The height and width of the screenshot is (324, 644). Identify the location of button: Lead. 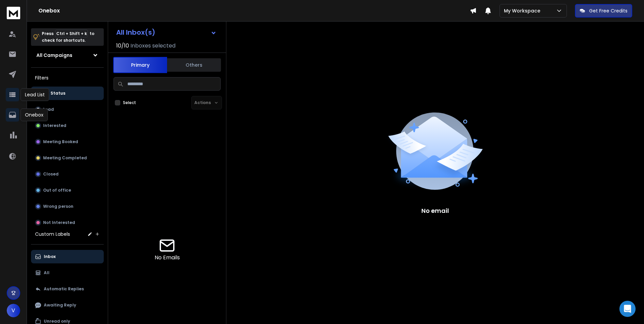
(67, 110).